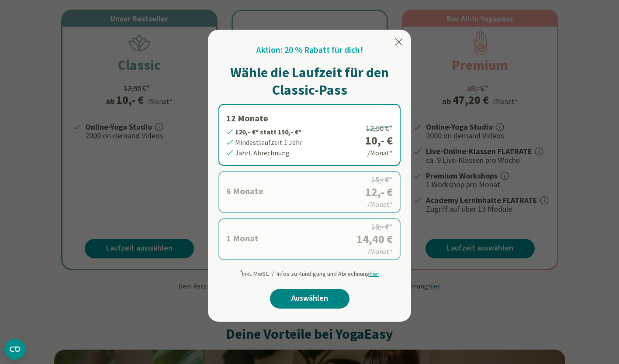 Image resolution: width=619 pixels, height=364 pixels. What do you see at coordinates (309, 81) in the screenshot?
I see `h1: Wähle die Laufzeit für den Classic-Pass` at bounding box center [309, 81].